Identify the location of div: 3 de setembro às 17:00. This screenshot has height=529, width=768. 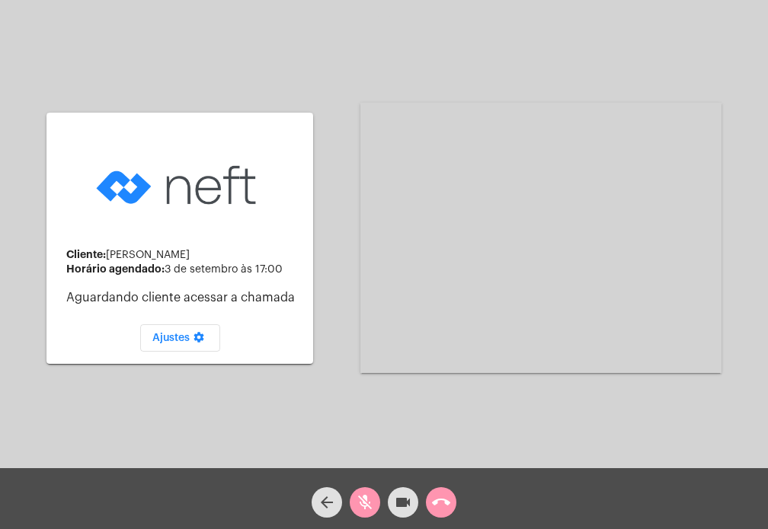
(184, 270).